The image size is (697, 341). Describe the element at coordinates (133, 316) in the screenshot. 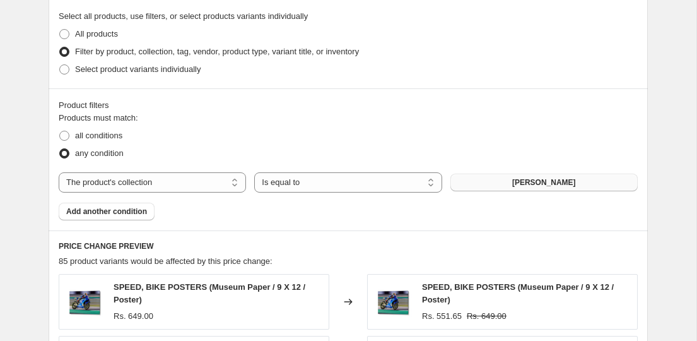

I see `div: Rs. 649.00` at that location.